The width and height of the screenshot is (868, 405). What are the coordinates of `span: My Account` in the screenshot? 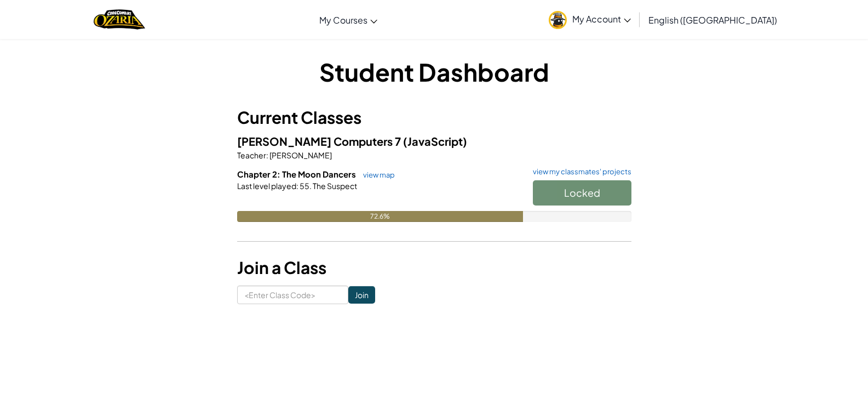 It's located at (602, 19).